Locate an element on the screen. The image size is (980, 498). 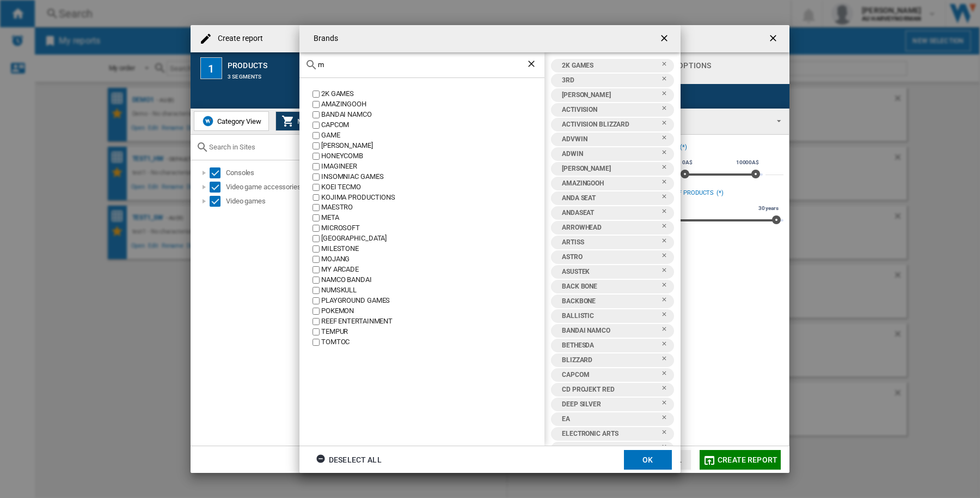
h4: Brands is located at coordinates (323, 39).